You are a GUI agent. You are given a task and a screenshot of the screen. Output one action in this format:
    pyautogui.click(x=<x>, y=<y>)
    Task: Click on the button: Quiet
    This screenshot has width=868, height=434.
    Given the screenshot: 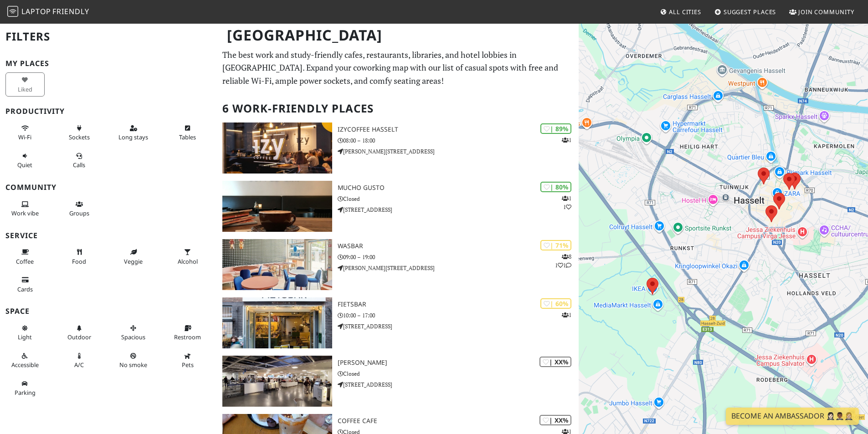 What is the action you would take?
    pyautogui.click(x=25, y=160)
    